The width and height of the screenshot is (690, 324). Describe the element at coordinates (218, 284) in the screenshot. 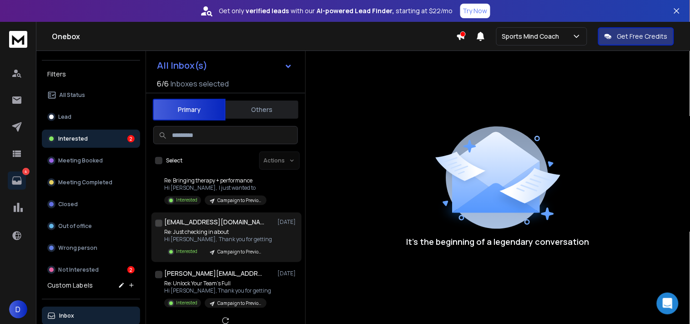

I see `p: Re: Unlock Your Team’s Full` at that location.